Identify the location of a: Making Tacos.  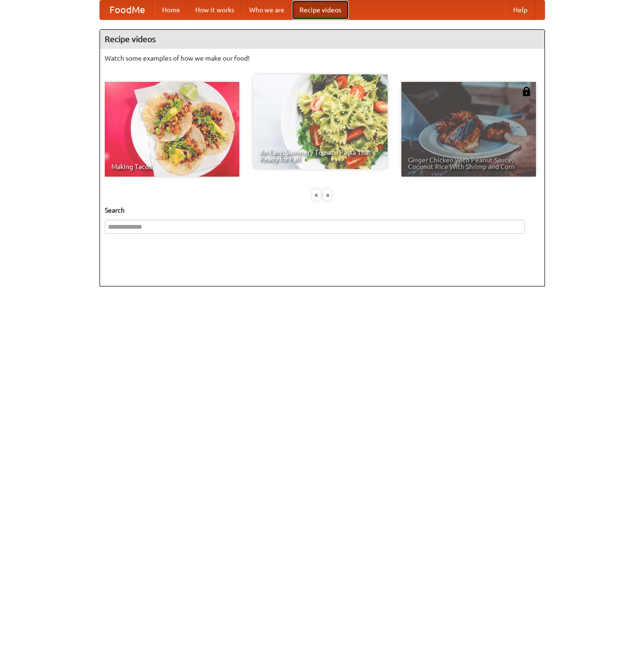
(172, 129).